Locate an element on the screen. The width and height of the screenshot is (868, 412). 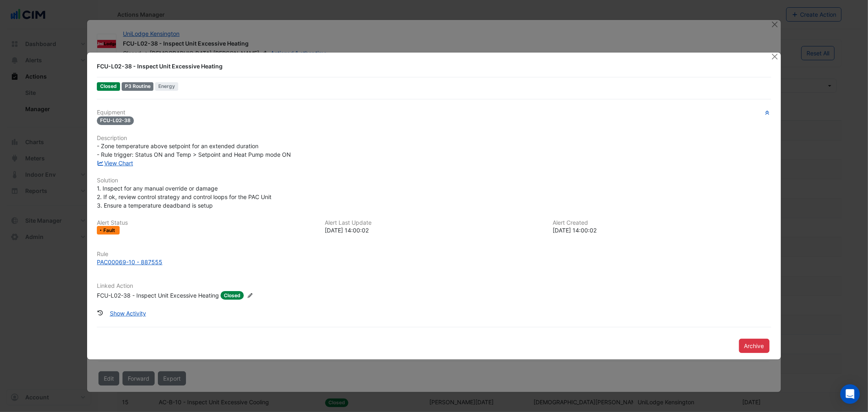
h6: Rule is located at coordinates (434, 254).